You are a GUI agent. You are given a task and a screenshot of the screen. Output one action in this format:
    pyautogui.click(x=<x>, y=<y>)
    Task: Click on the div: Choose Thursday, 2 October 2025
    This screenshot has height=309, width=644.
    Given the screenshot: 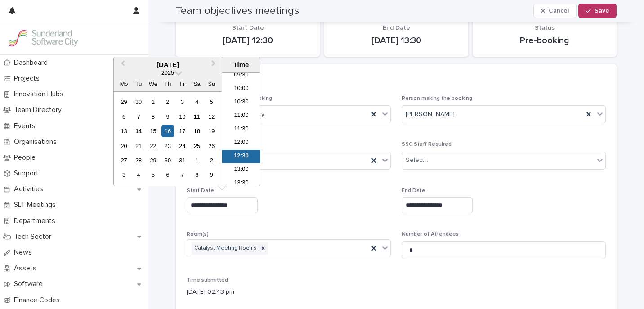 What is the action you would take?
    pyautogui.click(x=167, y=102)
    